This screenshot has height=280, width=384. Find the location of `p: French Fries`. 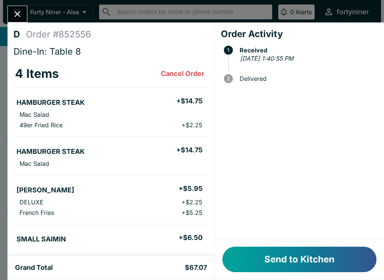

p: French Fries is located at coordinates (37, 213).